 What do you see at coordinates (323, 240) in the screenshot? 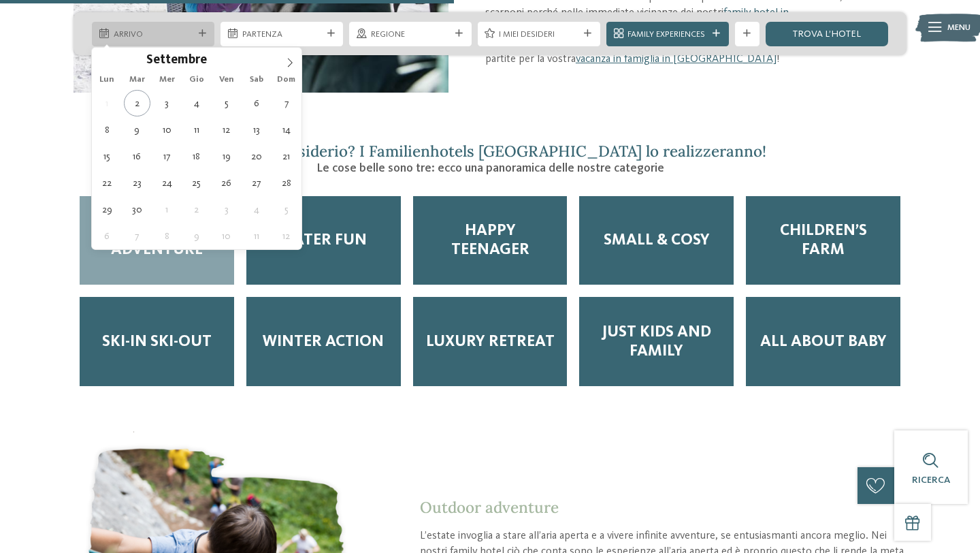
I see `span: Water Fun` at bounding box center [323, 240].